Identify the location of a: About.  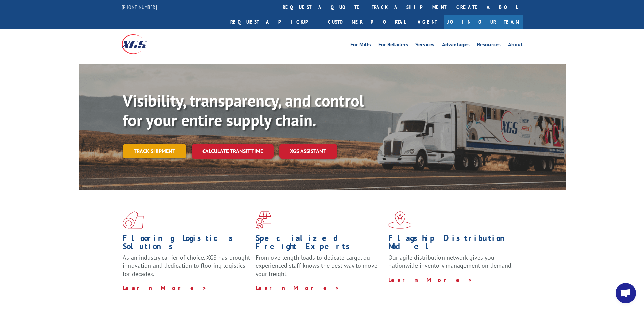
(515, 46).